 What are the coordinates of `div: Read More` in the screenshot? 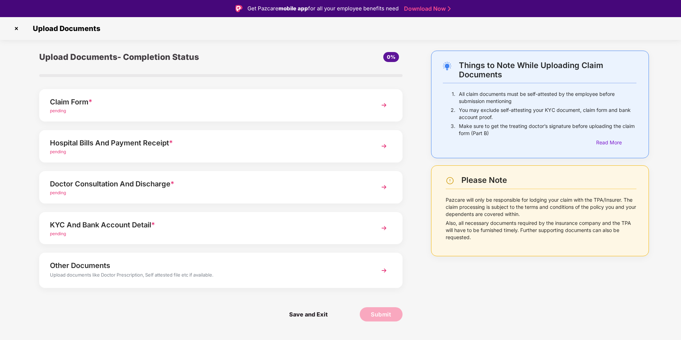 It's located at (617, 143).